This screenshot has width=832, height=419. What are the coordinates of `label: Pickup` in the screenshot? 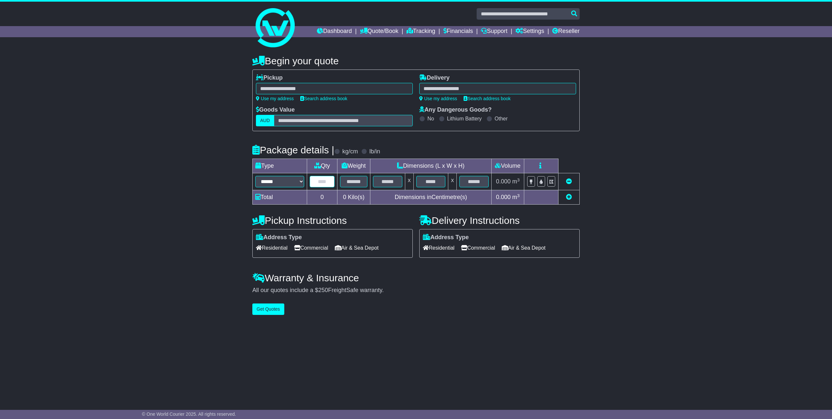 It's located at (269, 78).